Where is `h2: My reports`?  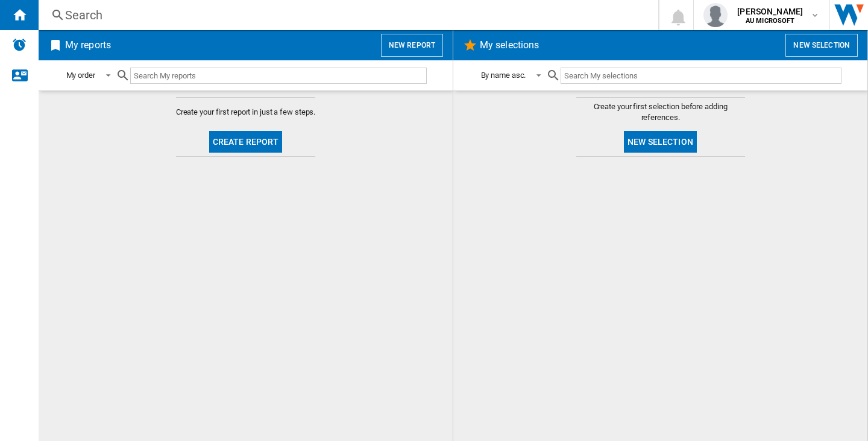
h2: My reports is located at coordinates (88, 45).